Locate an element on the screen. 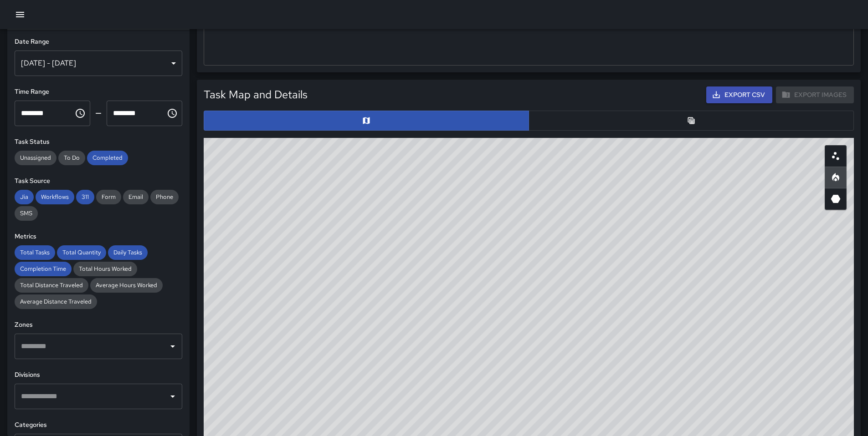  div: Total Distance Traveled is located at coordinates (51, 286).